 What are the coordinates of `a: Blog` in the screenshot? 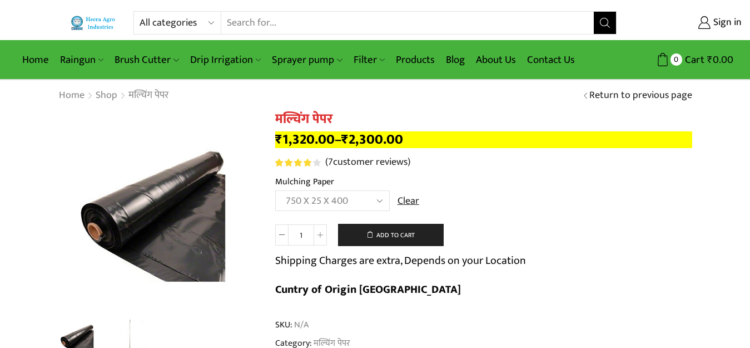 It's located at (455, 60).